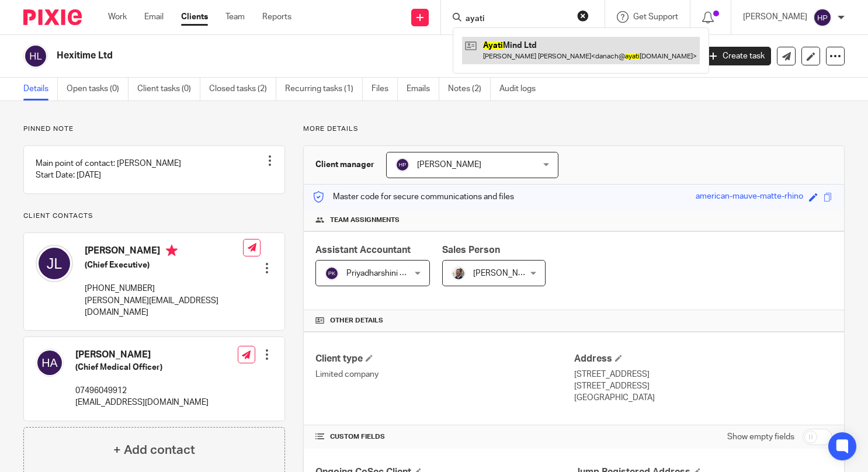 This screenshot has height=472, width=868. Describe the element at coordinates (363, 250) in the screenshot. I see `span: Assistant Accountant` at that location.